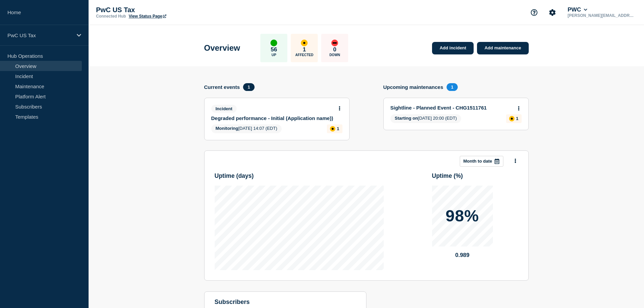  What do you see at coordinates (273, 50) in the screenshot?
I see `p: 56` at bounding box center [273, 50].